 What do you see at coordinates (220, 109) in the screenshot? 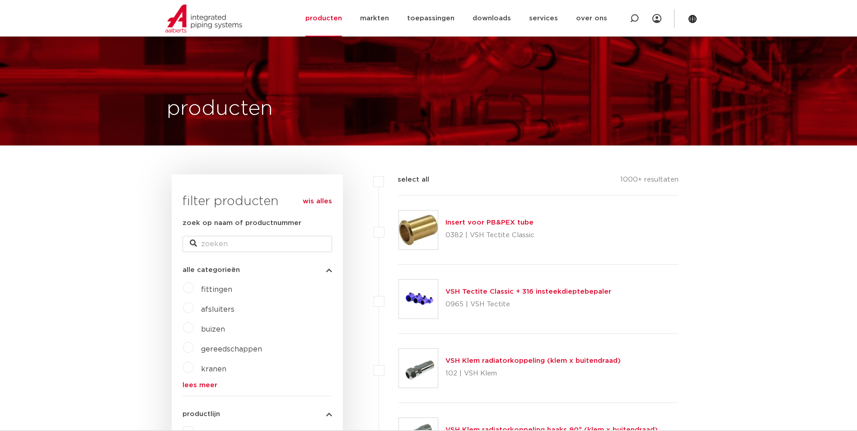
I see `h1: producten` at bounding box center [220, 109].